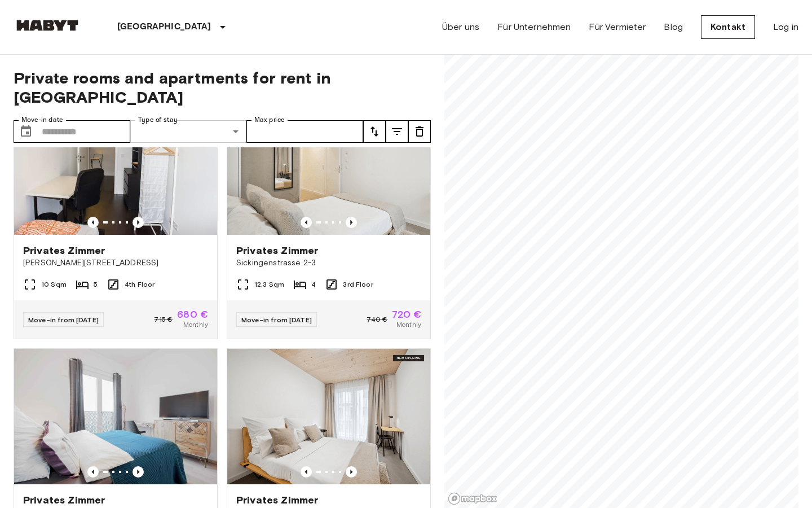  I want to click on a: Mapbox logo, so click(473, 499).